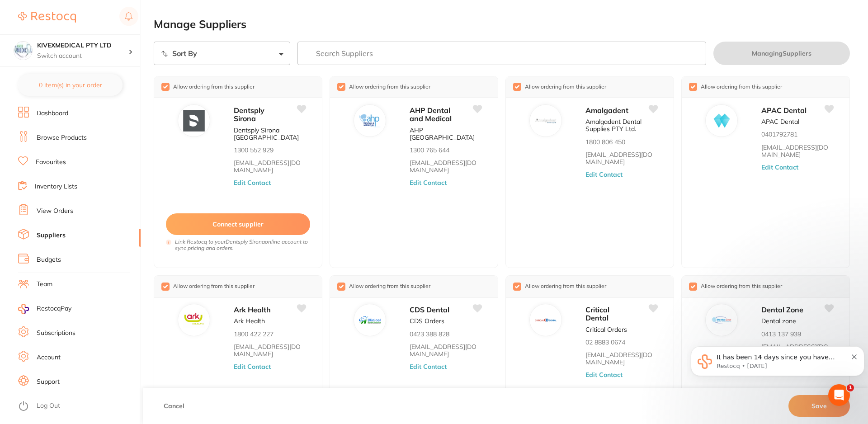 This screenshot has width=868, height=424. I want to click on span: Critical Dental, so click(598, 314).